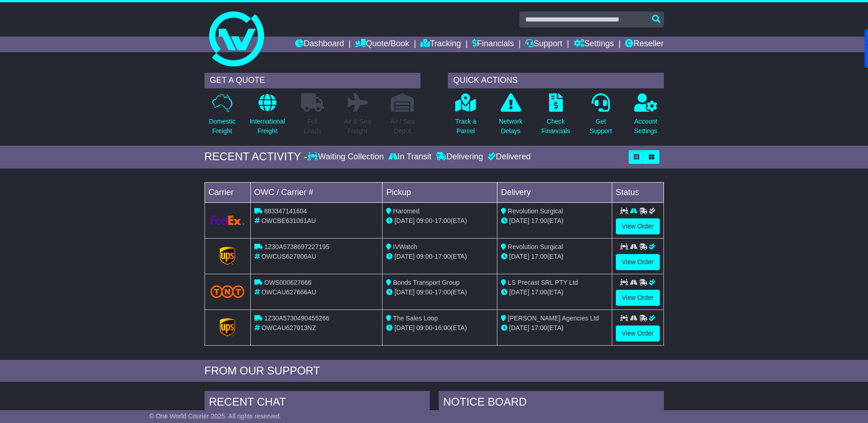  I want to click on div: Delivering, so click(459, 157).